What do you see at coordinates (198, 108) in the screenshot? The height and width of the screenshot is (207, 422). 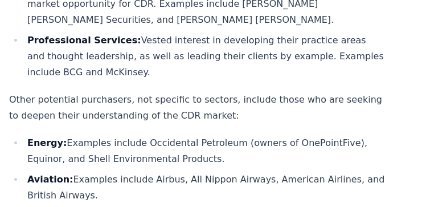 I see `p: Other potential purchasers, not specific to sectors, include those who are seeking to deepen thei...` at bounding box center [198, 108].